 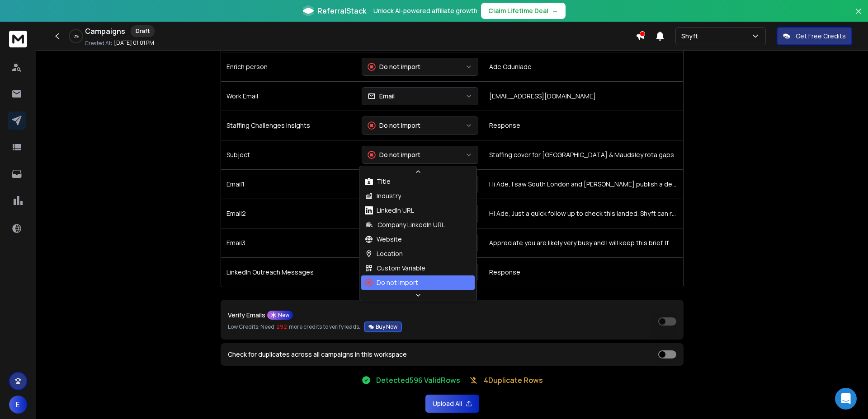 What do you see at coordinates (583, 213) in the screenshot?
I see `td: Hi Ade, Just a quick follow up to check this landed. Shyft can reduce admin burden for rota coord...` at bounding box center [583, 213].